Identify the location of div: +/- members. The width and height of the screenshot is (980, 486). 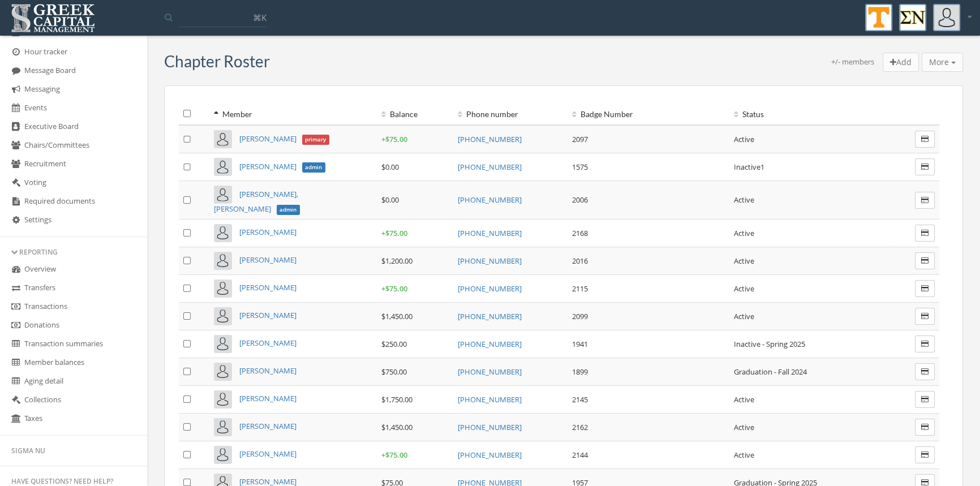
(852, 65).